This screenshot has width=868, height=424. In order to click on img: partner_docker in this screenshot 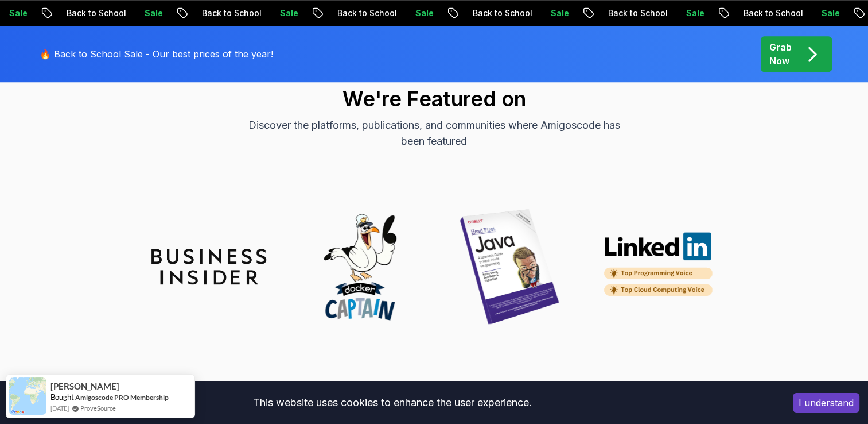, I will do `click(359, 266)`.